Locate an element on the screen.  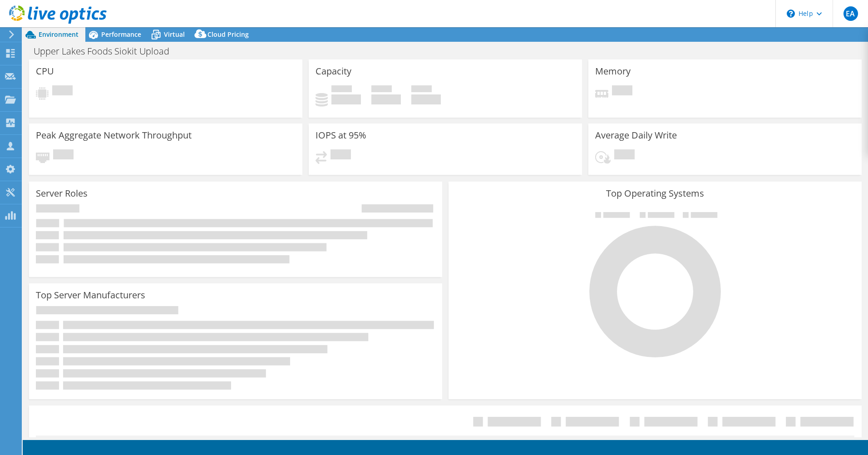
span: EA is located at coordinates (851, 14).